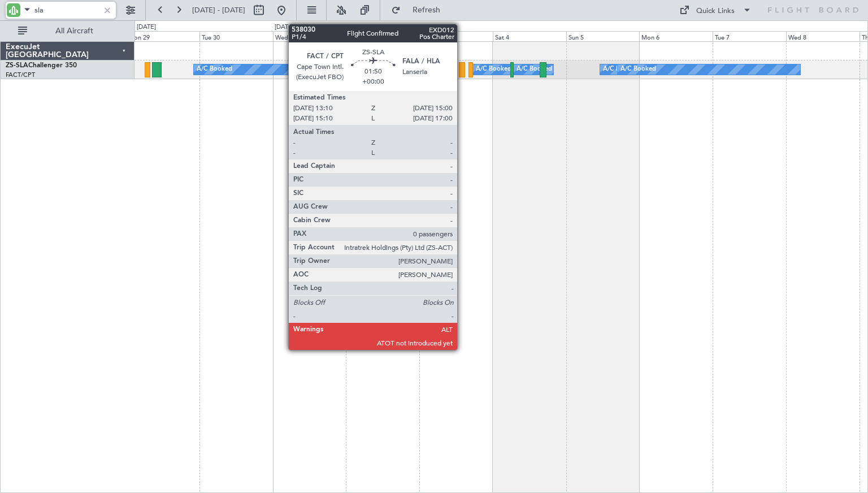 The image size is (868, 493). Describe the element at coordinates (67, 31) in the screenshot. I see `button: All Aircraft` at that location.